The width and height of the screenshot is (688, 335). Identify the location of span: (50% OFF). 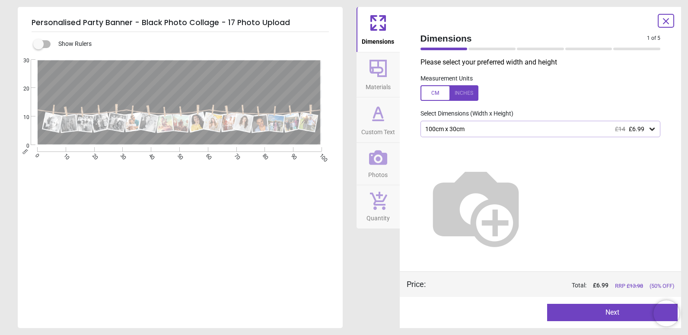
(662, 286).